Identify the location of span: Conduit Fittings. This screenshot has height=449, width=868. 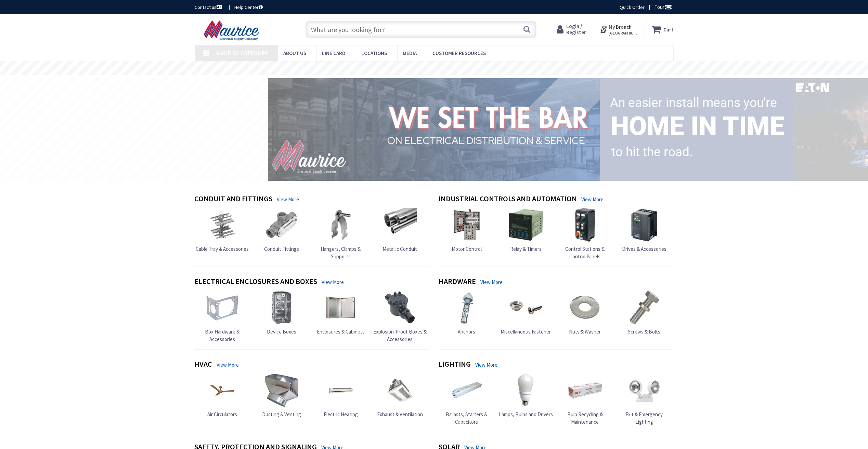
(282, 249).